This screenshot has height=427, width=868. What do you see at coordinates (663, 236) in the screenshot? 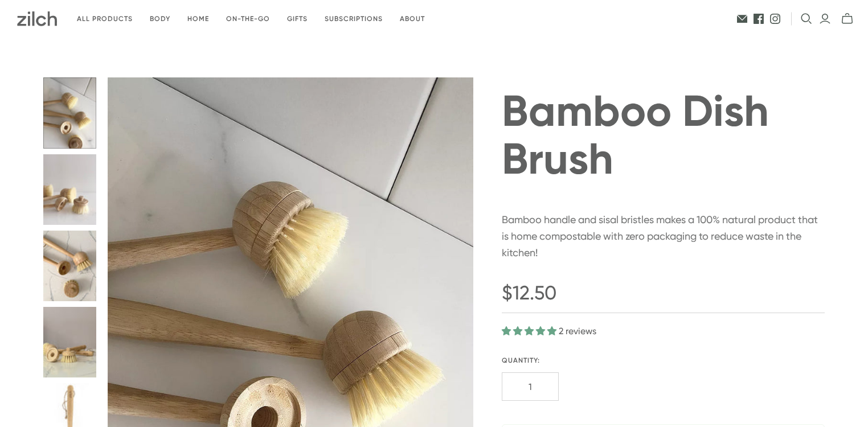
I see `p: Bamboo handle and sisal bristles makes a 100% natural product that is home compostable with zero ...` at bounding box center [663, 236].